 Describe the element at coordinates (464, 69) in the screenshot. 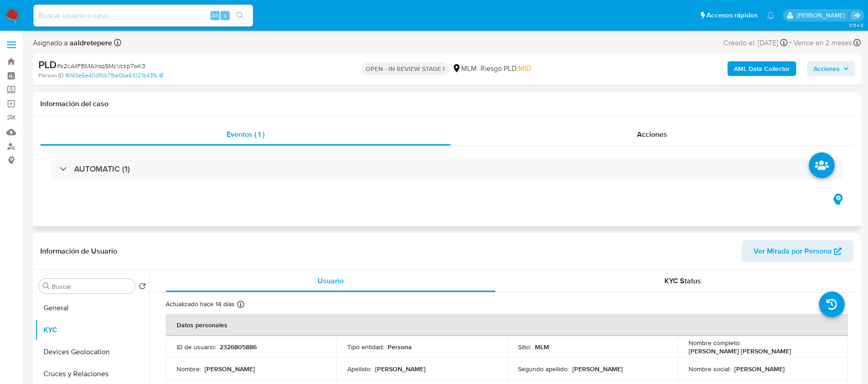

I see `div: MLM` at that location.